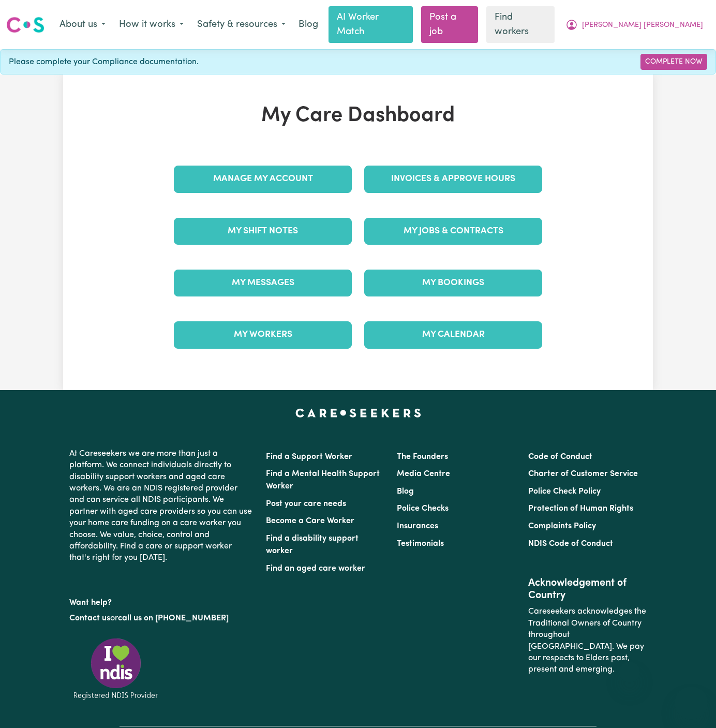 This screenshot has width=716, height=728. Describe the element at coordinates (587, 590) in the screenshot. I see `h2: Acknowledgement of Country` at that location.